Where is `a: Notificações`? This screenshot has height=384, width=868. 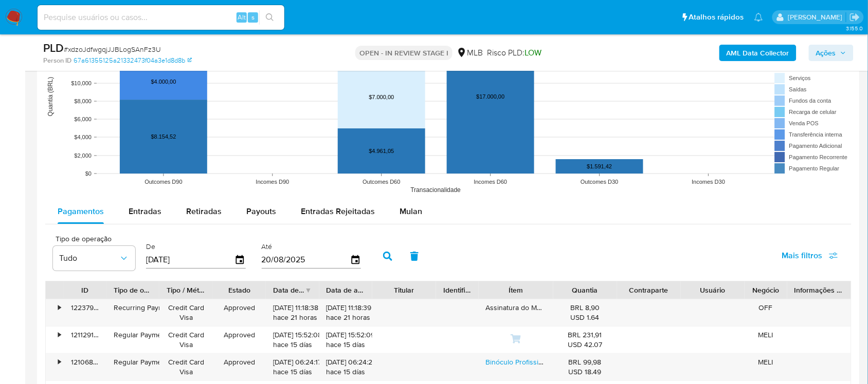 a: Notificações is located at coordinates (758, 17).